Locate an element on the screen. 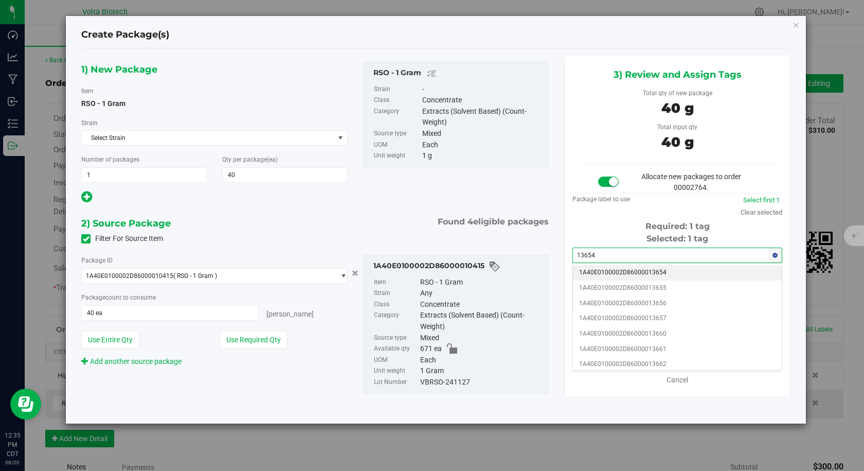 The width and height of the screenshot is (864, 471). span: 4 is located at coordinates (470, 221).